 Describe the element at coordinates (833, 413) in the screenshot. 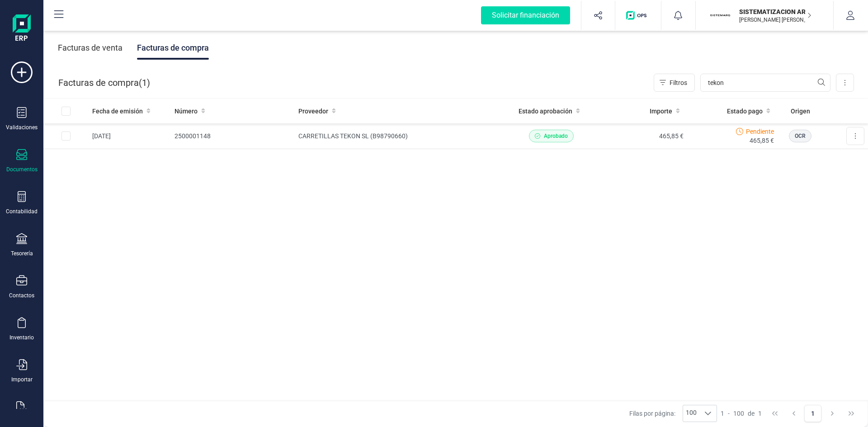

I see `button: Next Page` at that location.